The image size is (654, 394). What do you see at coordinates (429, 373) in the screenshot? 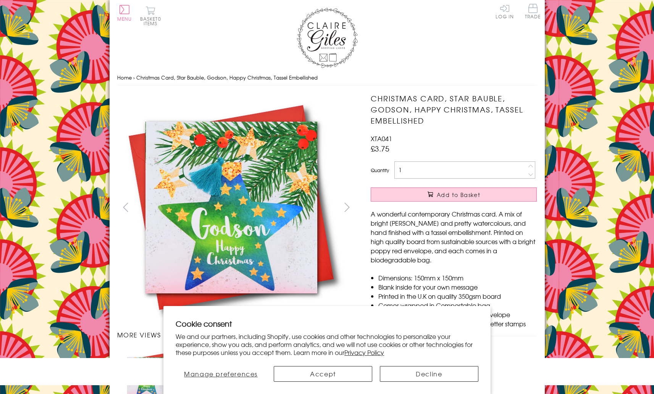
I see `button: Decline` at bounding box center [429, 373].